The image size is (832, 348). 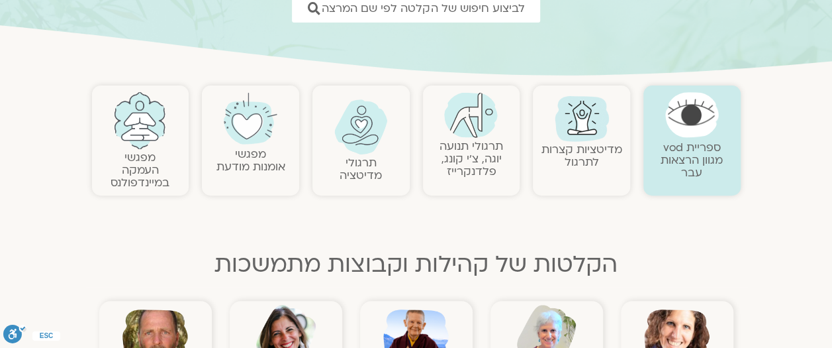 What do you see at coordinates (140, 169) in the screenshot?
I see `a: מפגשיהעמקה במיינדפולנס` at bounding box center [140, 169].